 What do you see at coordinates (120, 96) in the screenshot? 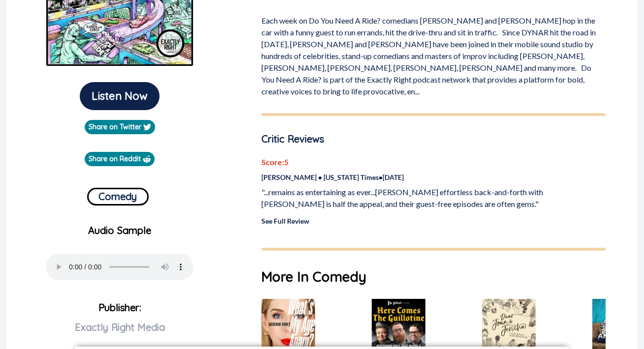
I see `button: Listen Now` at bounding box center [120, 96].